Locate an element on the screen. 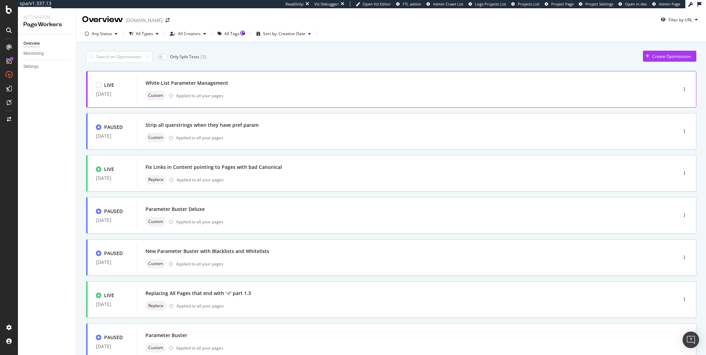  span: Admin Crawl List is located at coordinates (448, 4).